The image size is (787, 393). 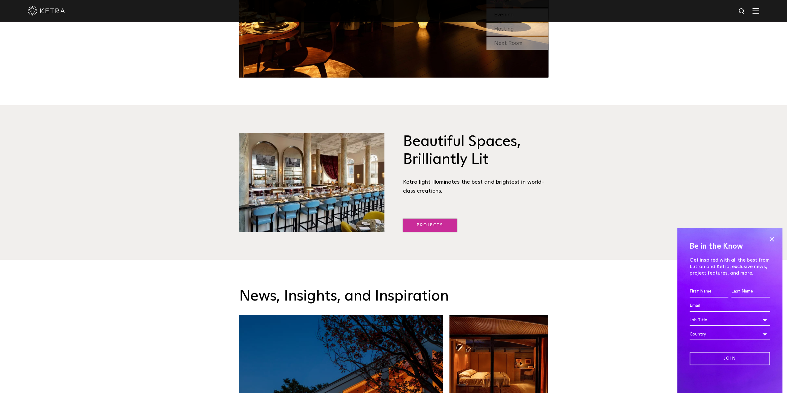 What do you see at coordinates (46, 11) in the screenshot?
I see `img: ketra-logo-2019-white` at bounding box center [46, 11].